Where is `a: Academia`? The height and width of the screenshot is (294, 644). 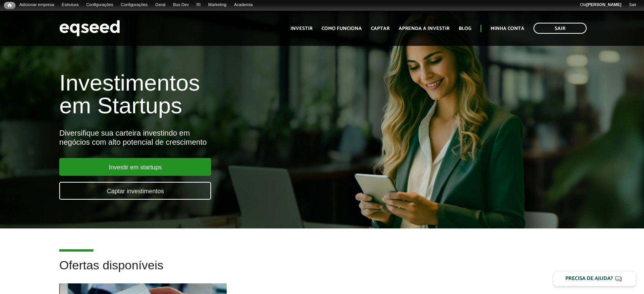
a: Academia is located at coordinates (243, 5).